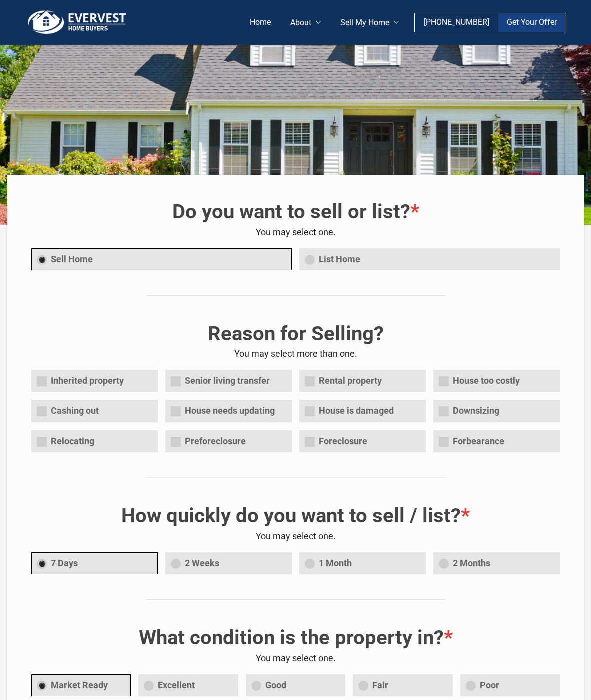 The height and width of the screenshot is (700, 591). I want to click on span: Good, so click(295, 685).